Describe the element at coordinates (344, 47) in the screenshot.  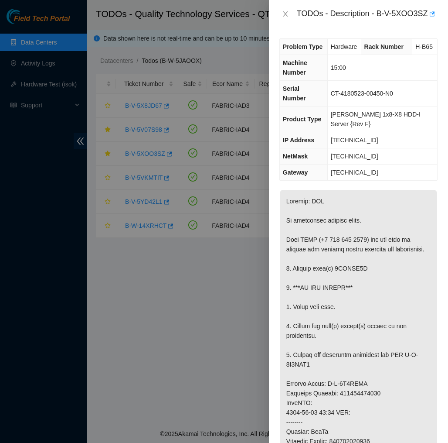
I see `span: Hardware` at that location.